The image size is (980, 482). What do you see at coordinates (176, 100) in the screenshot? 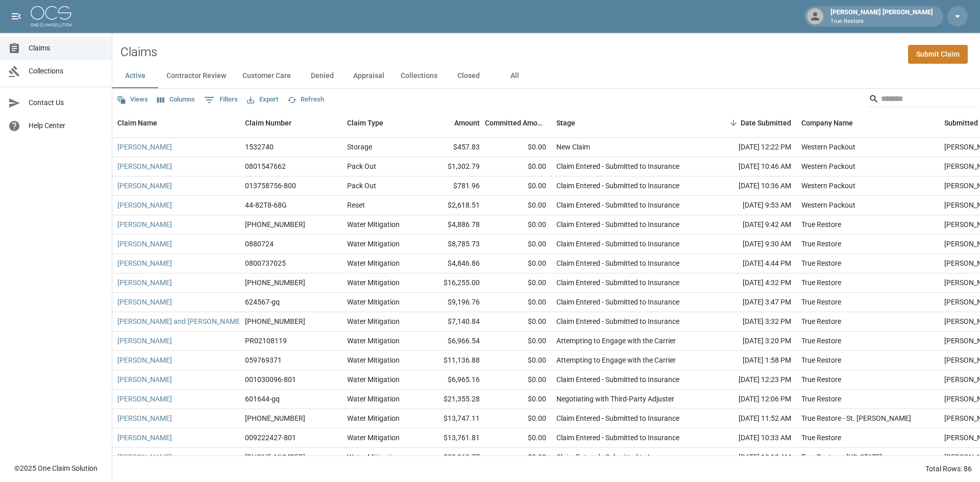
I see `button: Select columns` at bounding box center [176, 100].